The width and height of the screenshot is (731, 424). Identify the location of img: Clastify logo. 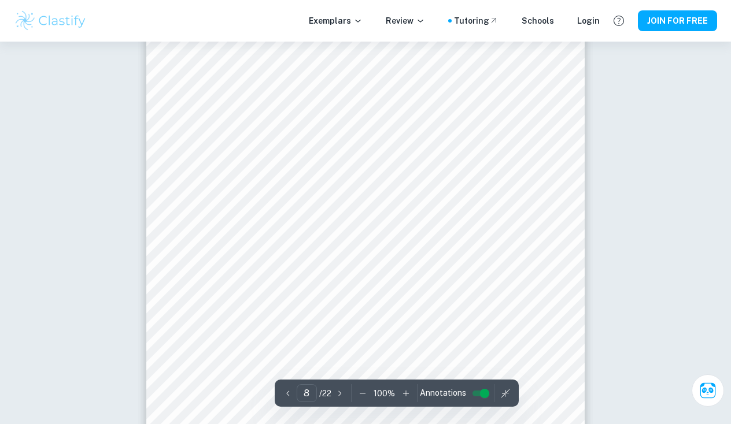
(50, 21).